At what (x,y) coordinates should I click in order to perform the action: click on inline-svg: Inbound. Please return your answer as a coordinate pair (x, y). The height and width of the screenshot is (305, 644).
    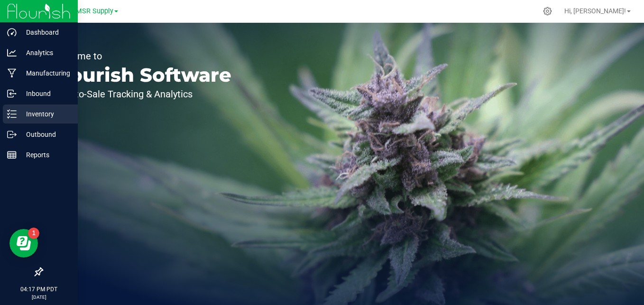
    Looking at the image, I should click on (12, 93).